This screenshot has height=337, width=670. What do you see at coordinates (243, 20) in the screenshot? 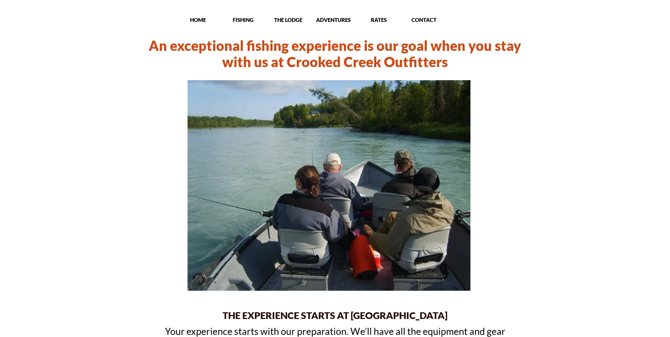
I see `p: FISHING` at bounding box center [243, 20].